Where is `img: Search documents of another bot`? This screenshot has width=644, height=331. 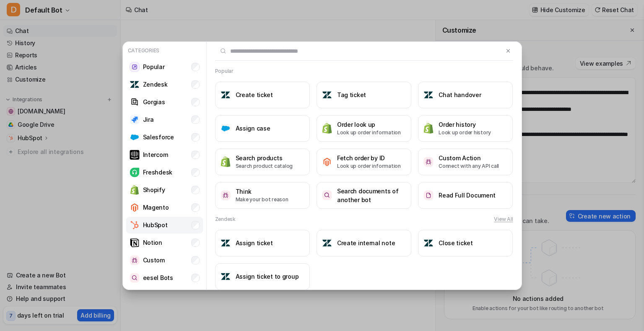 img: Search documents of another bot is located at coordinates (327, 195).